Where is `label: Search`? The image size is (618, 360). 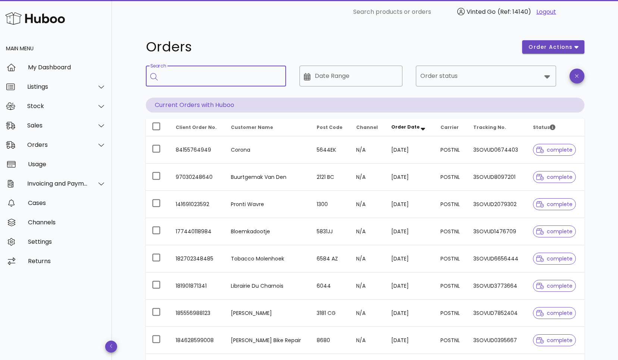 label: Search is located at coordinates (158, 66).